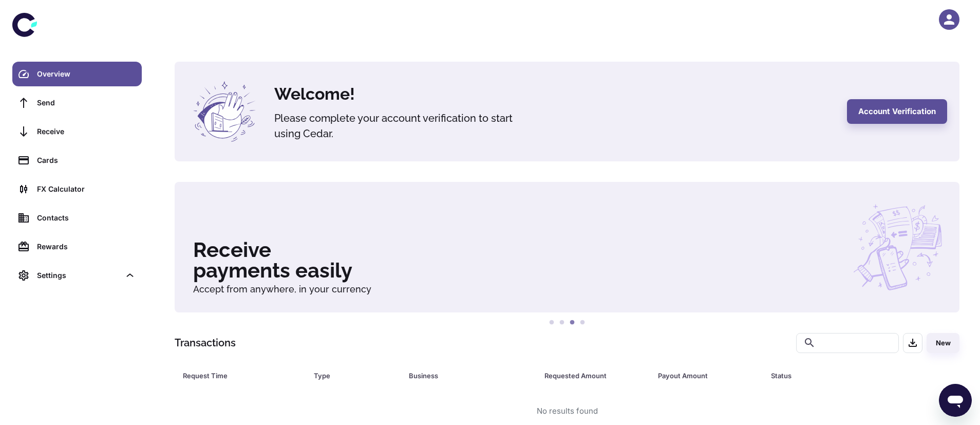 The height and width of the screenshot is (425, 980). Describe the element at coordinates (943, 342) in the screenshot. I see `button: New` at that location.